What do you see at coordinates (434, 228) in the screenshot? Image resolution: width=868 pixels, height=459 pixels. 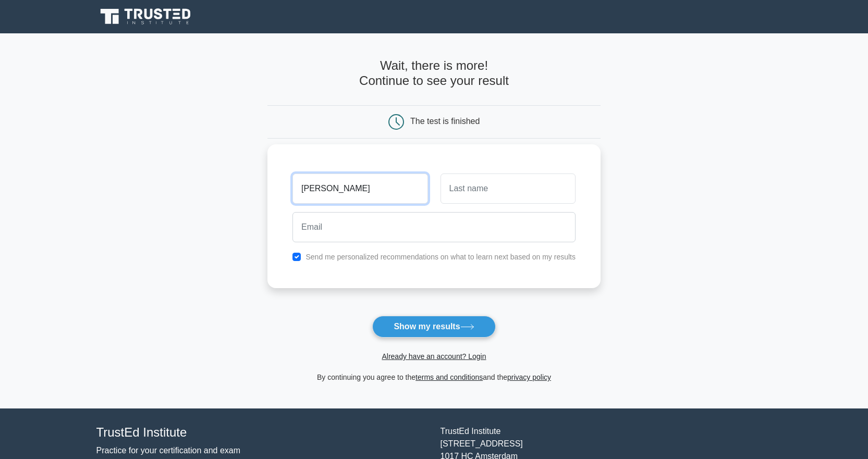 I see `input: Email` at bounding box center [434, 228].